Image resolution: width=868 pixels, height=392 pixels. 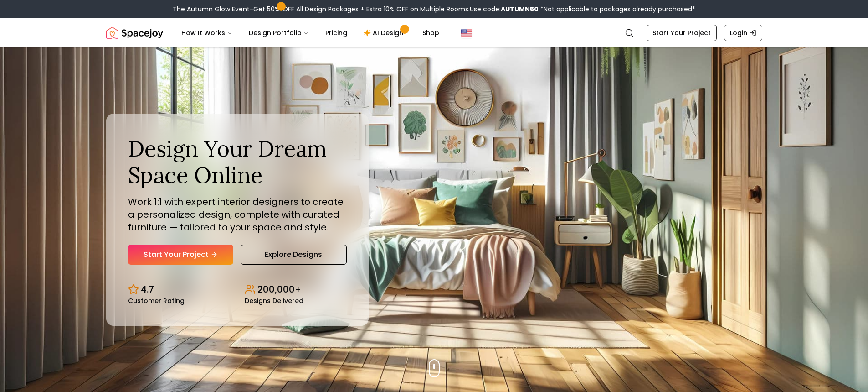 I want to click on a: AI Design, so click(x=384, y=33).